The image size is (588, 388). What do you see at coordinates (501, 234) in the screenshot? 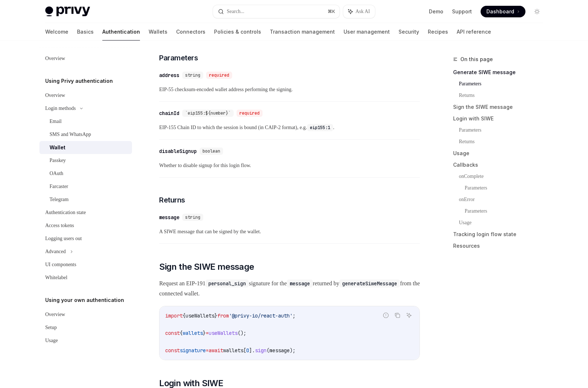
I see `a: Tracking login flow state` at bounding box center [501, 234].